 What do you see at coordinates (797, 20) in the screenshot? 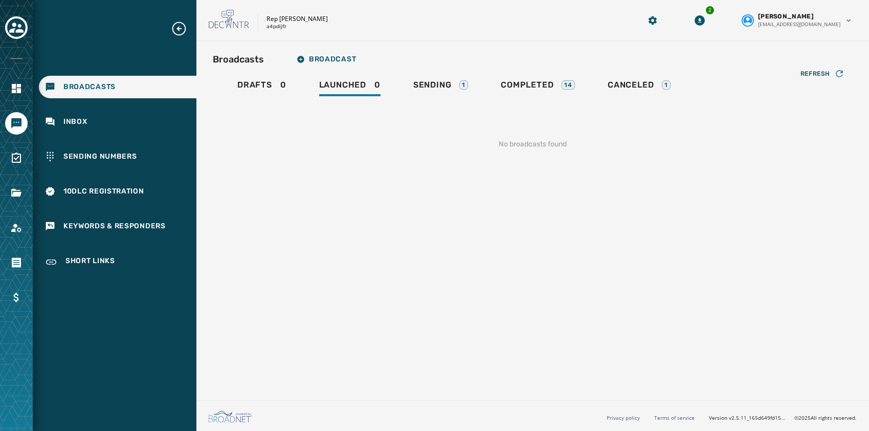
I see `button: User settings` at bounding box center [797, 20].